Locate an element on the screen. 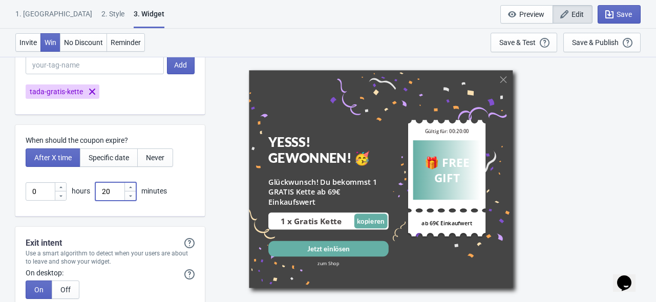 The width and height of the screenshot is (656, 302). button: Never is located at coordinates (155, 158).